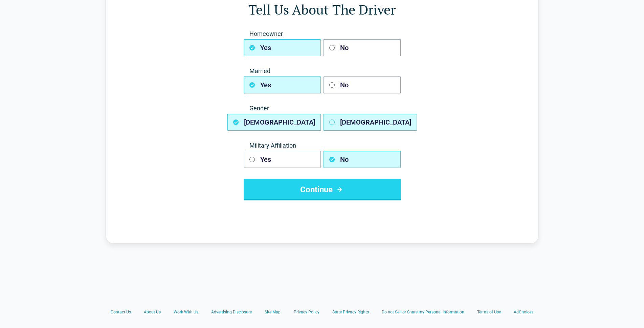 This screenshot has height=328, width=644. Describe the element at coordinates (423, 312) in the screenshot. I see `a: Do not Sell or Share my Personal Information` at that location.